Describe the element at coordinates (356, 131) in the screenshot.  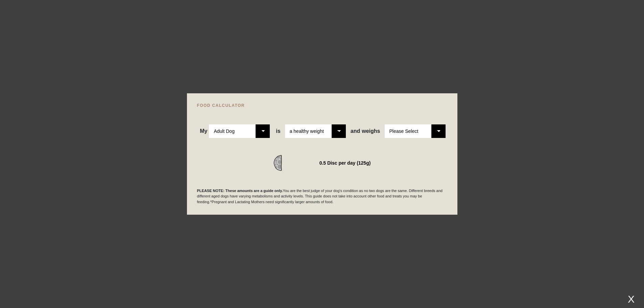
I see `span: and` at that location.